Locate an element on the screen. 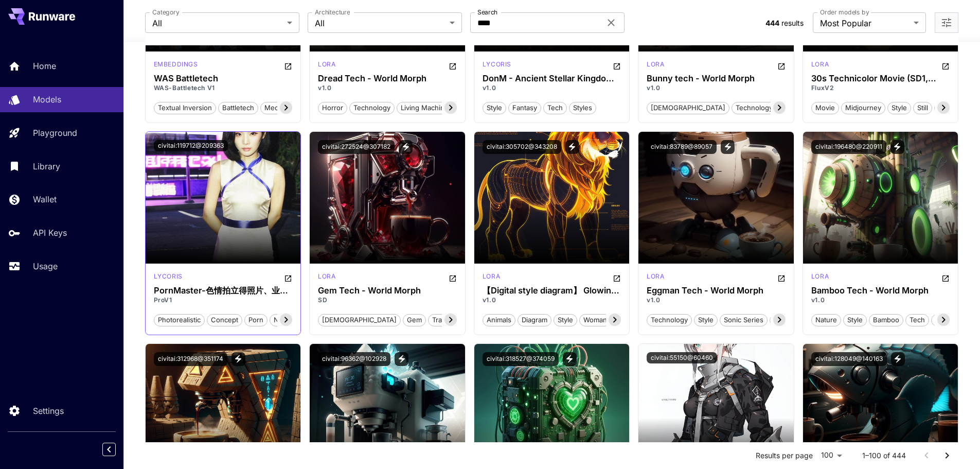 The height and width of the screenshot is (469, 980). p: Playground is located at coordinates (55, 133).